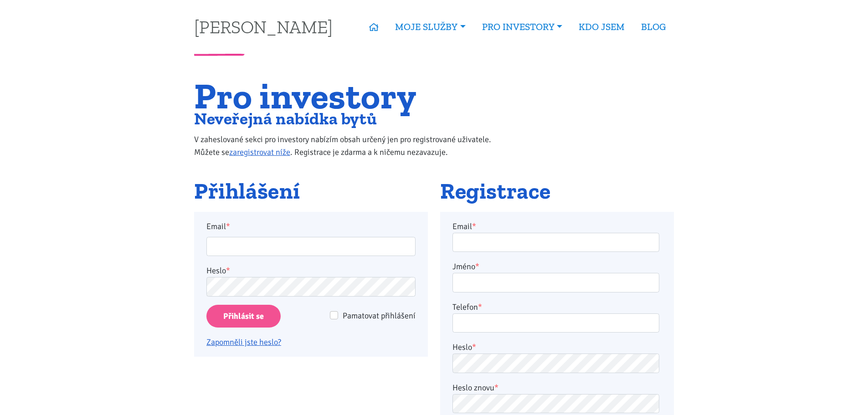 The height and width of the screenshot is (415, 868). I want to click on a: zaregistrovat níže, so click(260, 152).